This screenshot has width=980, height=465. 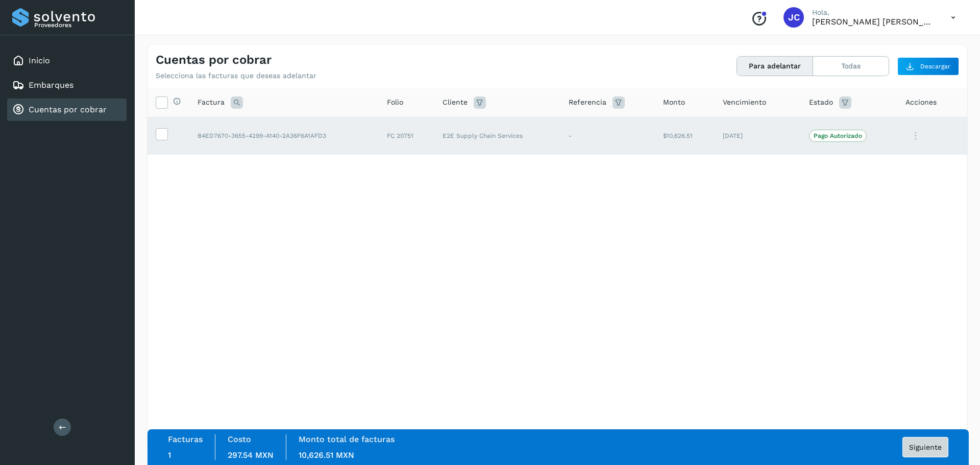 What do you see at coordinates (395, 102) in the screenshot?
I see `span: Folio` at bounding box center [395, 102].